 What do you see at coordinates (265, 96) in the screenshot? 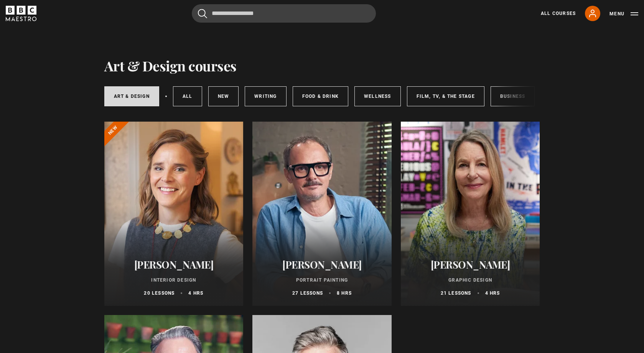
I see `a: Writing` at bounding box center [265, 96].